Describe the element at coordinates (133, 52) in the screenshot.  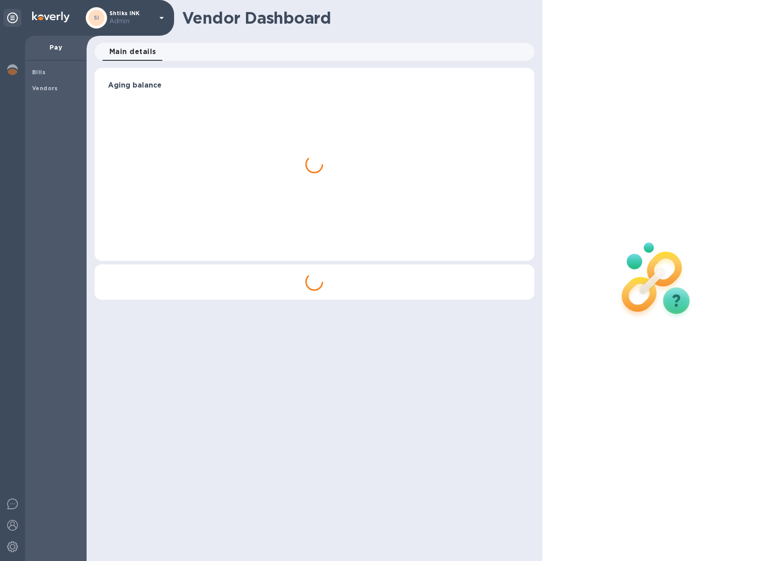
I see `span: Main details` at that location.